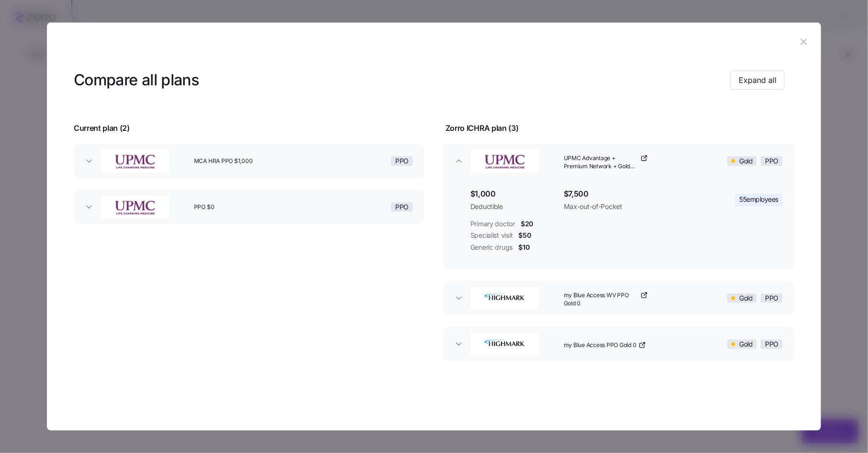  Describe the element at coordinates (251, 161) in the screenshot. I see `span: MCA HRA PPO $1,000` at that location.